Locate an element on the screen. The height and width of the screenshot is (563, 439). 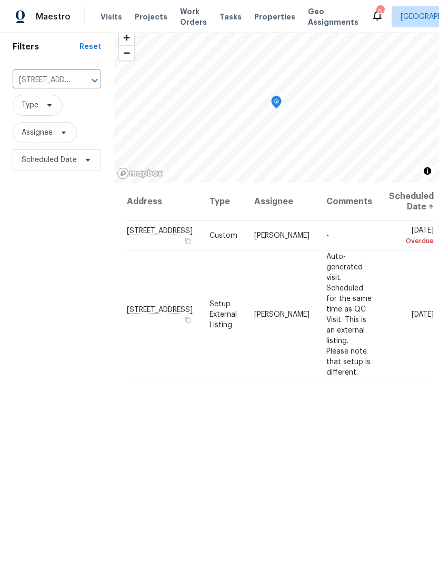
th: Scheduled Date ↑ is located at coordinates (407, 202).